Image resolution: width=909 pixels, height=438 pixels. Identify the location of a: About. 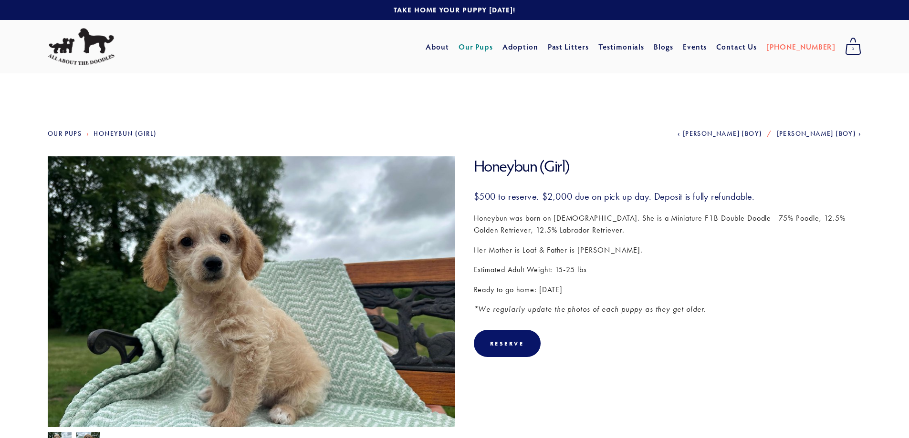
(437, 47).